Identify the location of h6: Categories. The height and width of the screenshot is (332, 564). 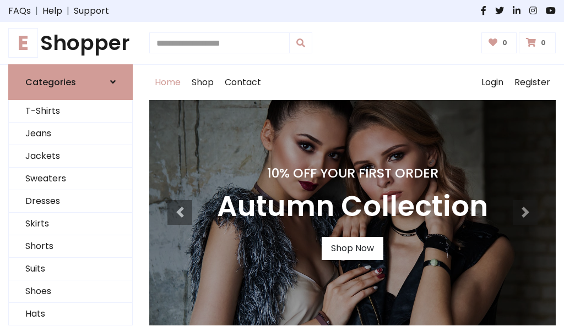
(51, 82).